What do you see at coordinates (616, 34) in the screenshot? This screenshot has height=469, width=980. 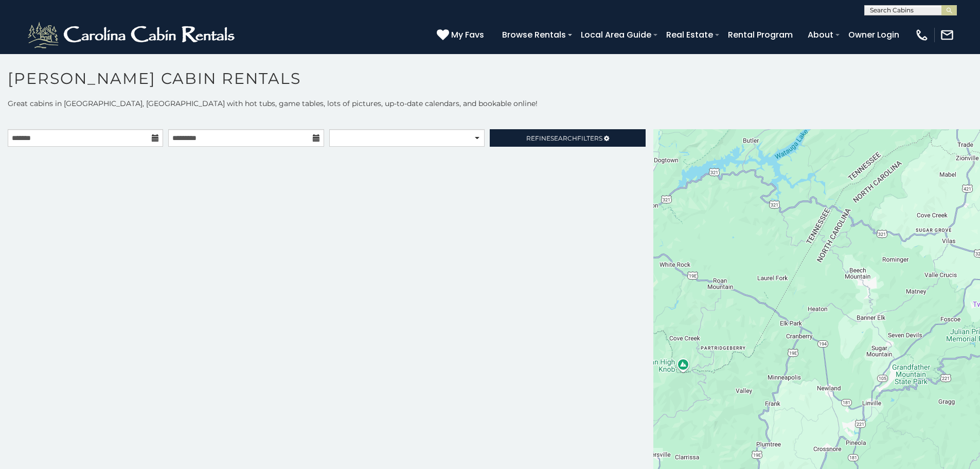 I see `a: Local Area Guide` at bounding box center [616, 34].